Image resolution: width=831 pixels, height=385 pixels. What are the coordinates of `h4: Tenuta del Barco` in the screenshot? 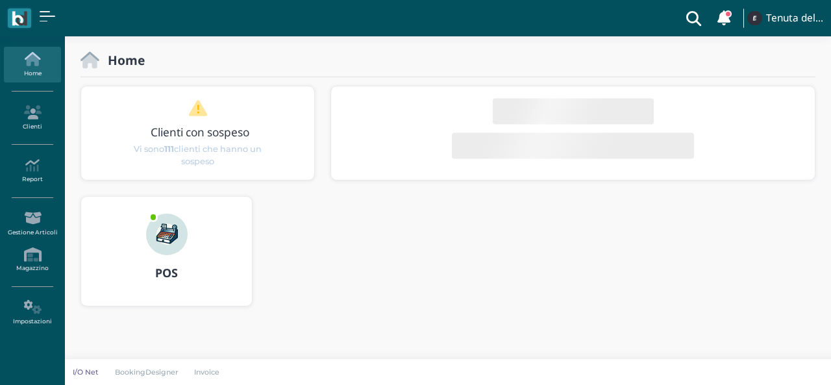 It's located at (794, 18).